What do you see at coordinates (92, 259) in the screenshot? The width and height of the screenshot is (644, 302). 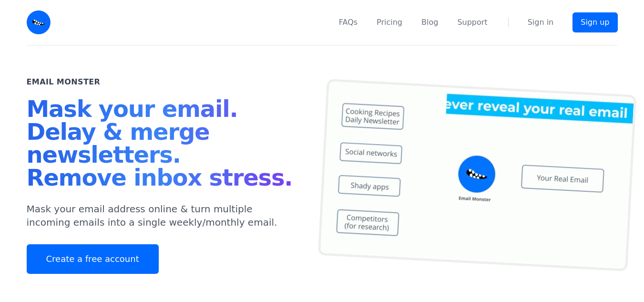 I see `a: Create a free account` at bounding box center [92, 259].